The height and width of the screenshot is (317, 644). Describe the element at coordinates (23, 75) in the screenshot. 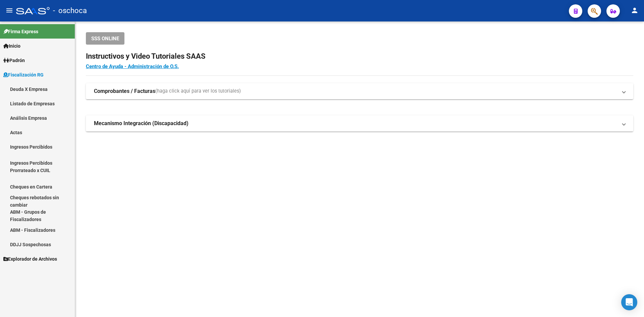

I see `span: Fiscalización RG` at that location.